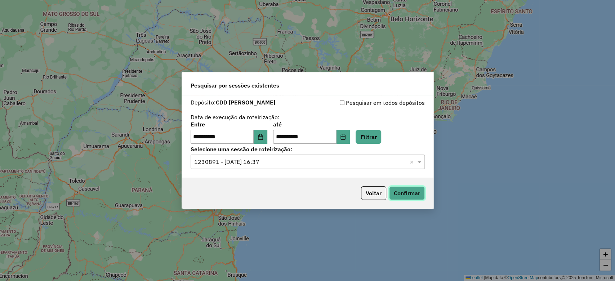 The image size is (615, 281). Describe the element at coordinates (235, 85) in the screenshot. I see `span: Pesquisar por sessões existentes` at that location.